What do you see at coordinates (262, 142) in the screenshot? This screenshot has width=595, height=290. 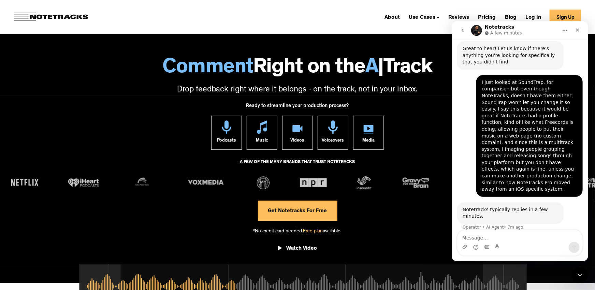 I see `div: Music` at bounding box center [262, 142].